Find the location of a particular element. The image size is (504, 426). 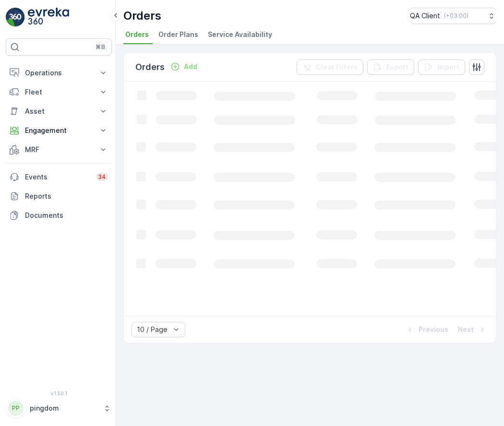

button: Clear Filters is located at coordinates (330, 67).